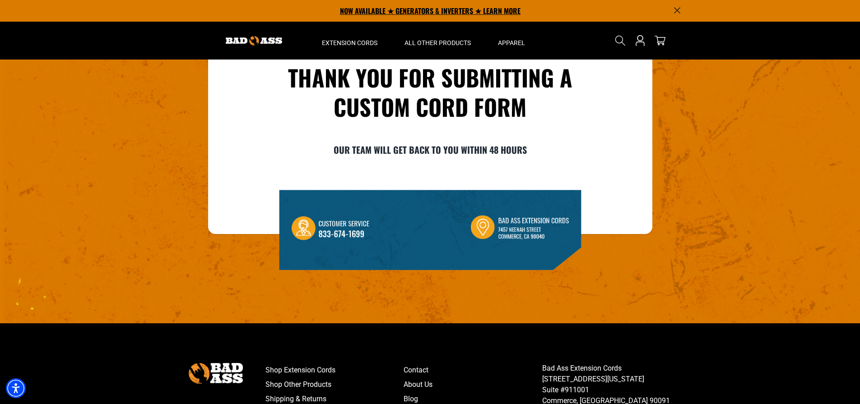  What do you see at coordinates (660, 41) in the screenshot?
I see `a: cart` at bounding box center [660, 41].